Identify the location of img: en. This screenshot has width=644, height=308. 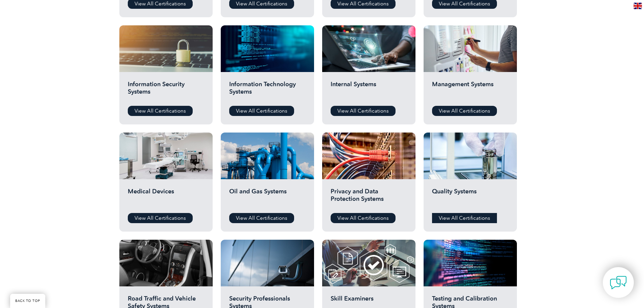
(638, 6).